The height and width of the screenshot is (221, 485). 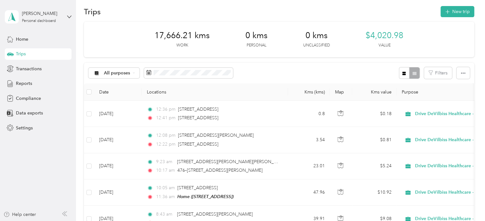 What do you see at coordinates (165, 144) in the screenshot?
I see `span: 12:22 pm` at bounding box center [165, 144].